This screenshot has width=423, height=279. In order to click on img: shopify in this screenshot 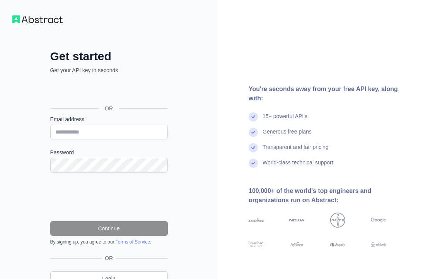, I will do `click(337, 245)`.